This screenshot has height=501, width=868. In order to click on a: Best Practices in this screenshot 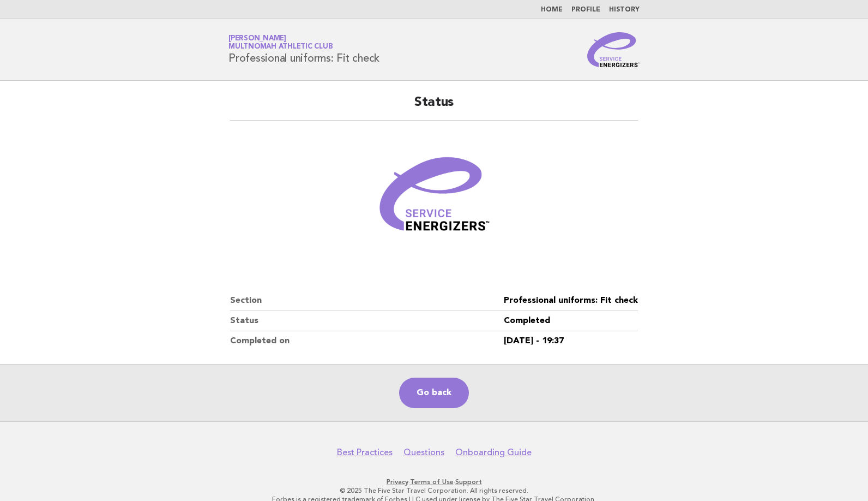, I will do `click(365, 452)`.